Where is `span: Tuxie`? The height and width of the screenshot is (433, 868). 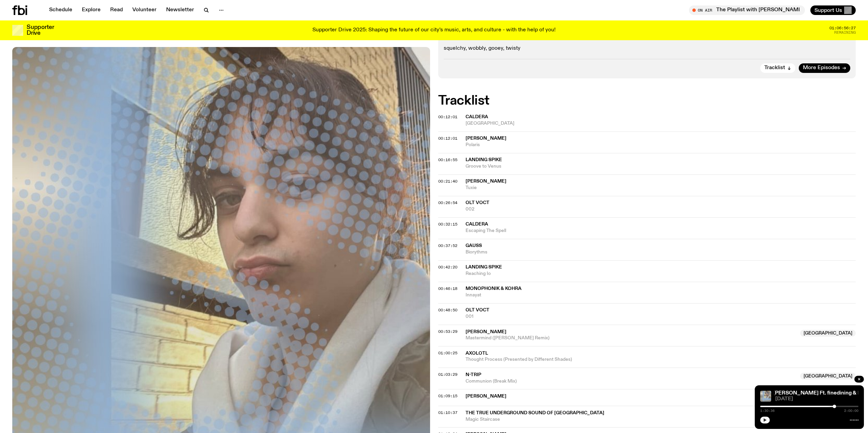
span: Tuxie is located at coordinates (661, 188).